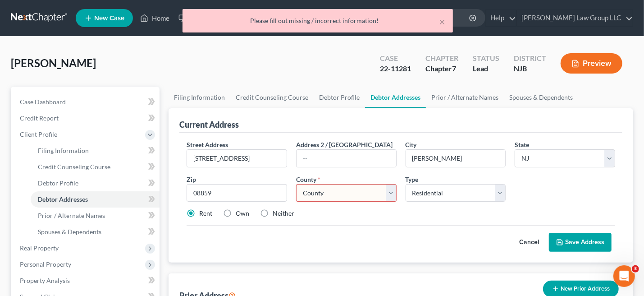  What do you see at coordinates (40, 248) in the screenshot?
I see `span: Real Property` at bounding box center [40, 248].